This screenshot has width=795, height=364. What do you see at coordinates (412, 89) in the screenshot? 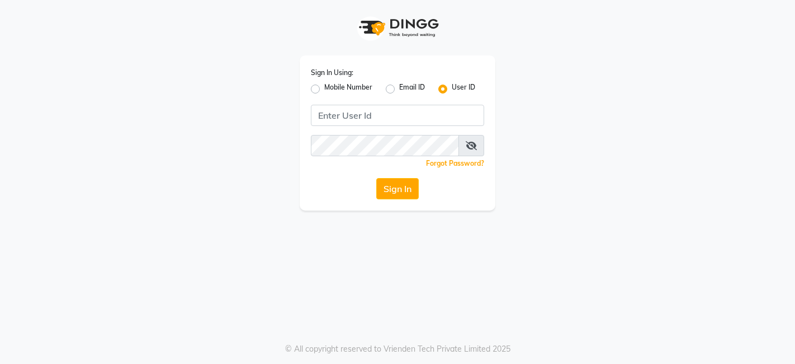
I see `label: Email ID` at bounding box center [412, 89].